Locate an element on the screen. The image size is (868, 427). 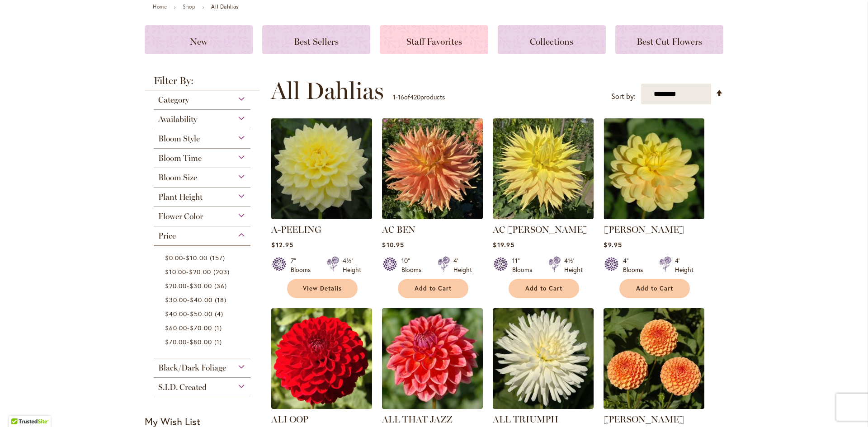
a: Best Sellers is located at coordinates (316, 40).